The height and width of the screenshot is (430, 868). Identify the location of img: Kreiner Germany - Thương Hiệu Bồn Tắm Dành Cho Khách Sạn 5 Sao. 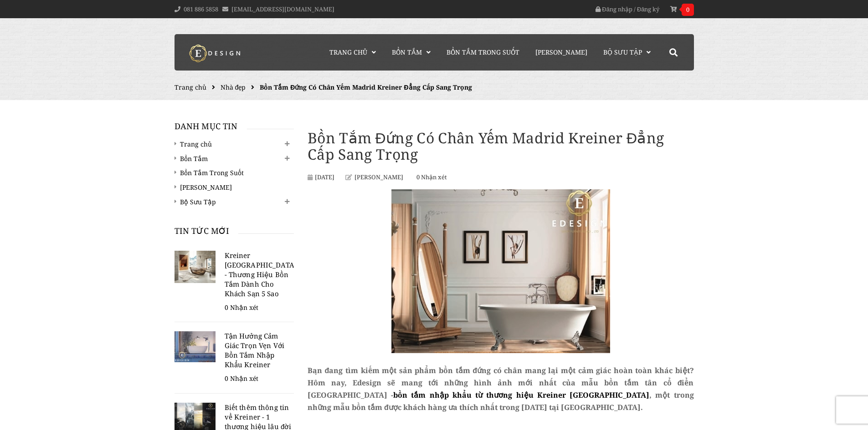
(195, 267).